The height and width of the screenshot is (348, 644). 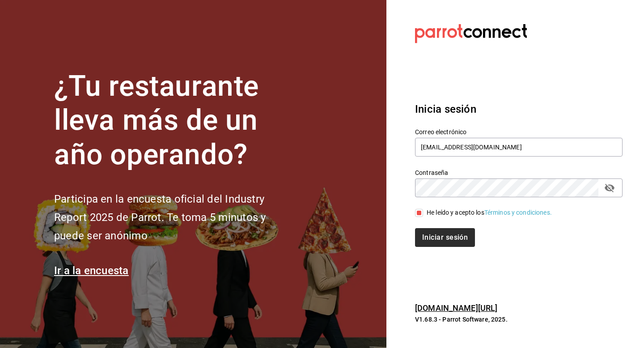 What do you see at coordinates (518, 147) in the screenshot?
I see `input: Ingresa tu correo electrónico` at bounding box center [518, 147].